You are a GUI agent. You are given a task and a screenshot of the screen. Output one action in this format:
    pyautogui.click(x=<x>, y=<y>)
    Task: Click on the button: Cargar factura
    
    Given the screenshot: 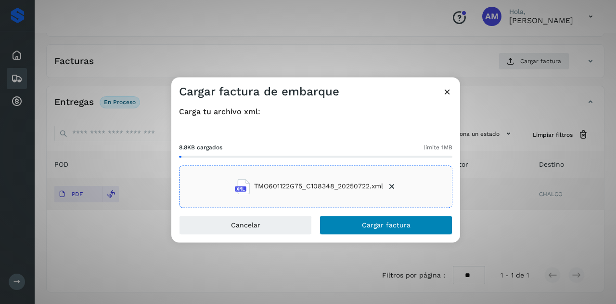 What is the action you would take?
    pyautogui.click(x=386, y=225)
    